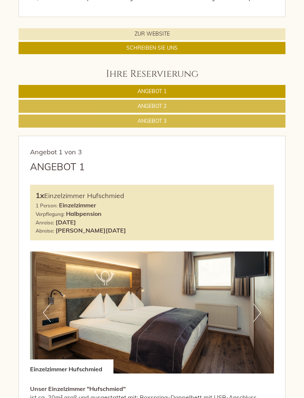 The image size is (304, 398). What do you see at coordinates (45, 230) in the screenshot?
I see `small: Abreise:` at bounding box center [45, 230].